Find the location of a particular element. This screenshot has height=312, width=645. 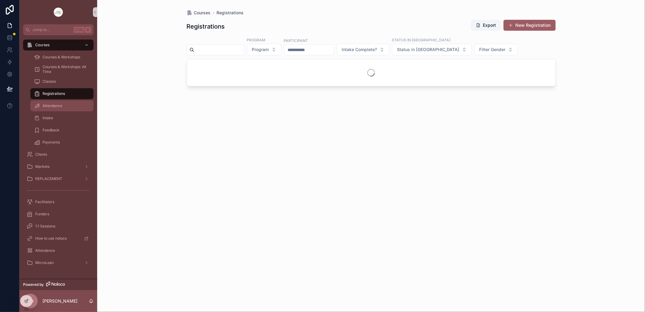

a: 1:1 Sessions is located at coordinates (58, 226).